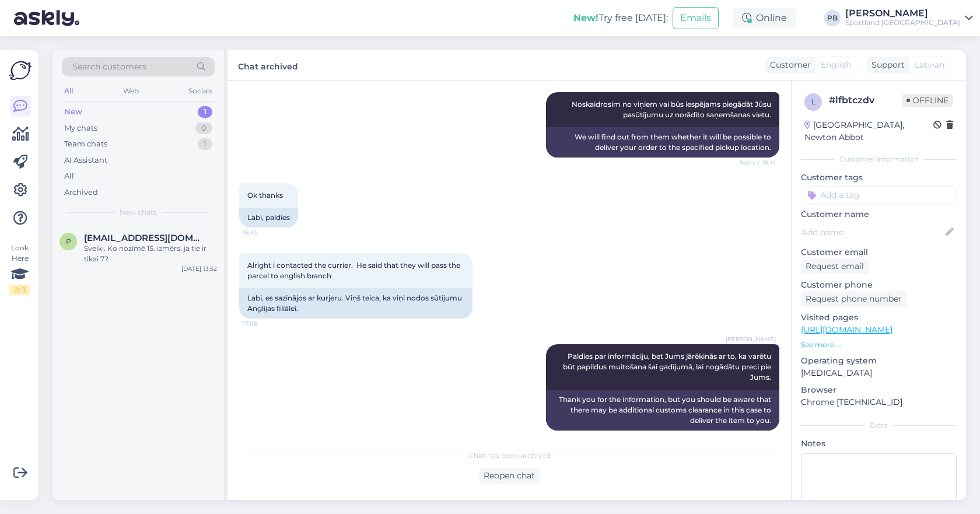 This screenshot has height=514, width=980. I want to click on b: New!, so click(586, 17).